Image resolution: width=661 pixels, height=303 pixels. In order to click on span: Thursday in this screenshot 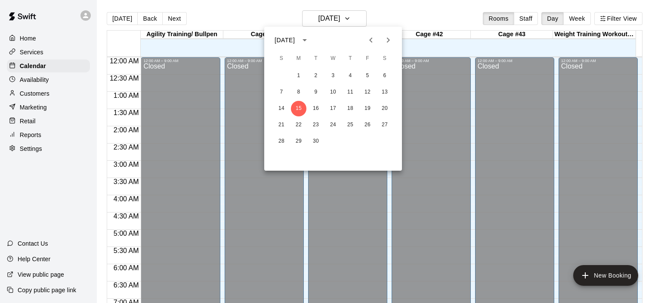, I will do `click(350, 59)`.